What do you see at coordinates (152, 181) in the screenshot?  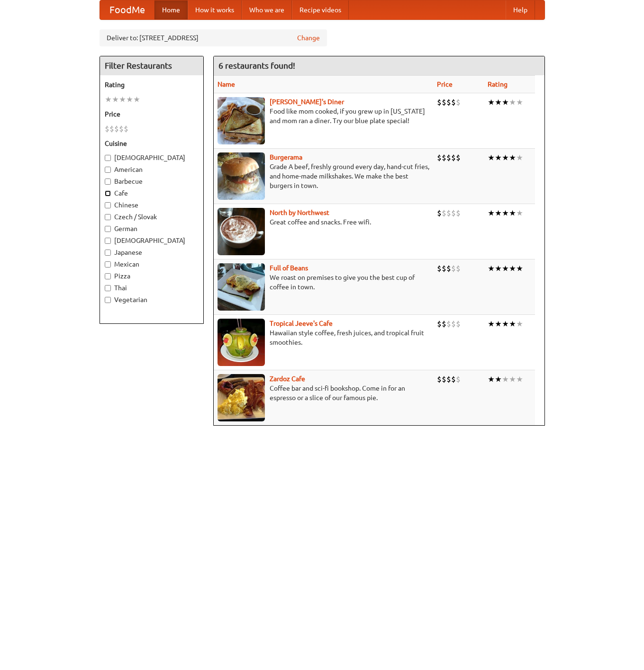 I see `label: Barbecue` at bounding box center [152, 181].